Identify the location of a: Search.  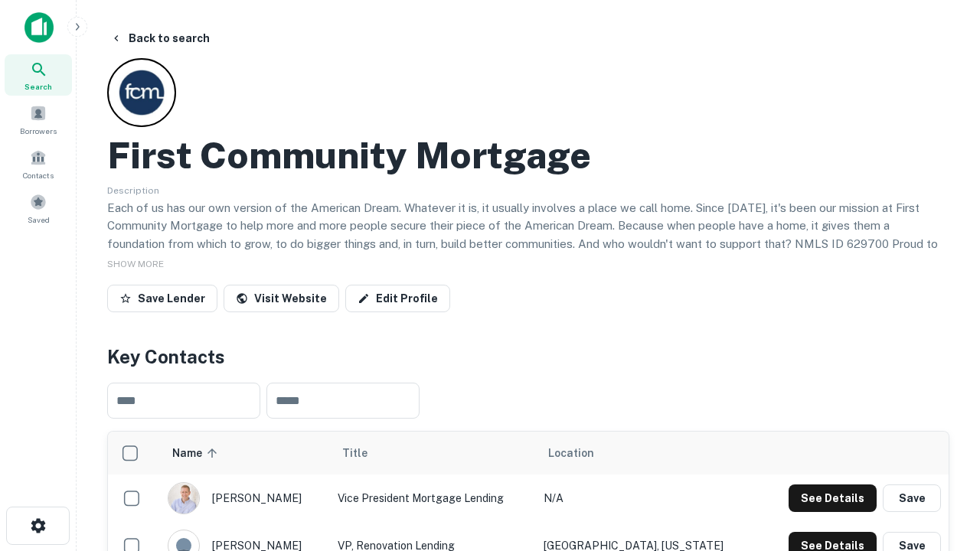
(38, 75).